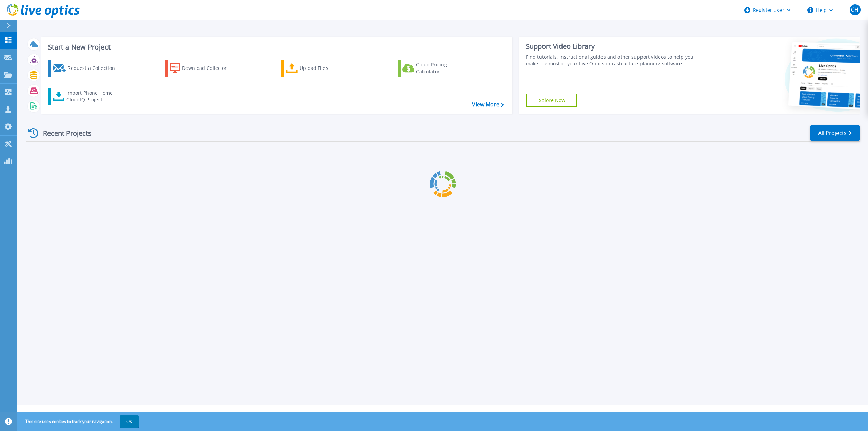  Describe the element at coordinates (93, 96) in the screenshot. I see `div: Import Phone Home CloudIQ Project` at that location.